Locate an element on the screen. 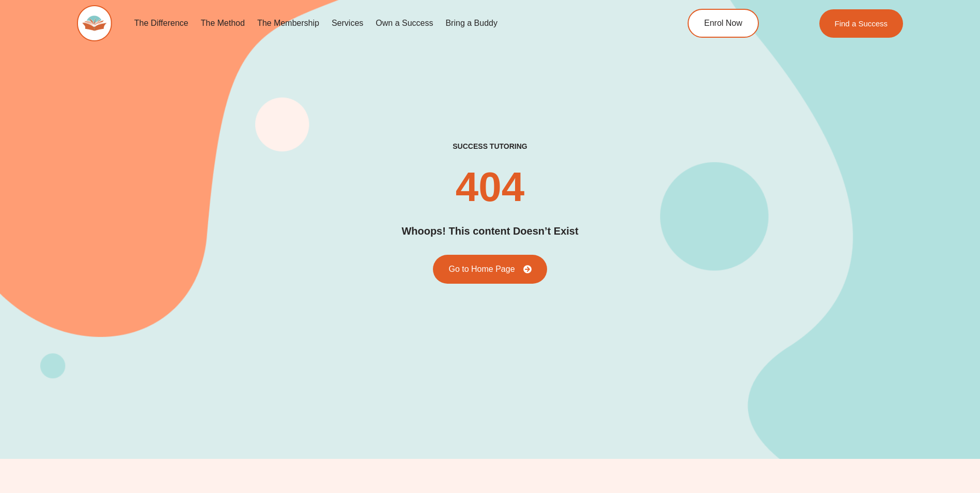 The height and width of the screenshot is (493, 980). span: Find a Success is located at coordinates (861, 23).